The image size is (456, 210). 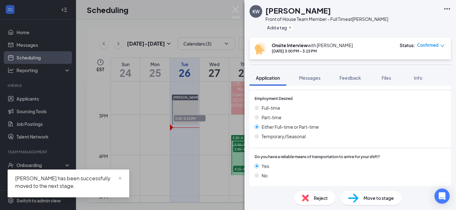 I want to click on span: Messages, so click(x=310, y=78).